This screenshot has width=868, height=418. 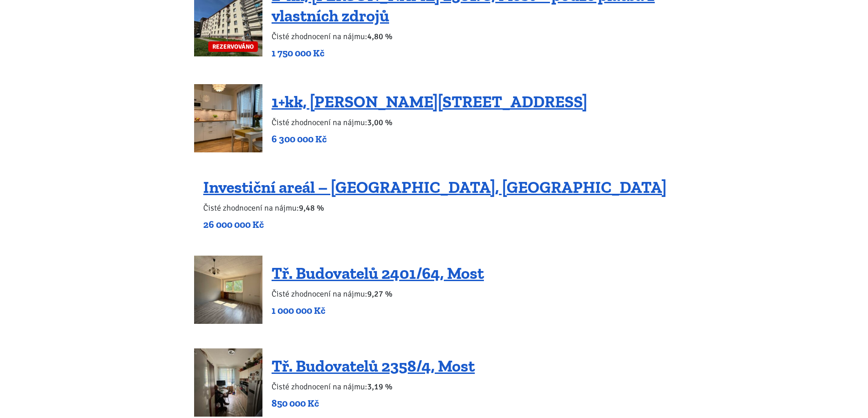 What do you see at coordinates (233, 46) in the screenshot?
I see `span: REZERVOVÁNO` at bounding box center [233, 46].